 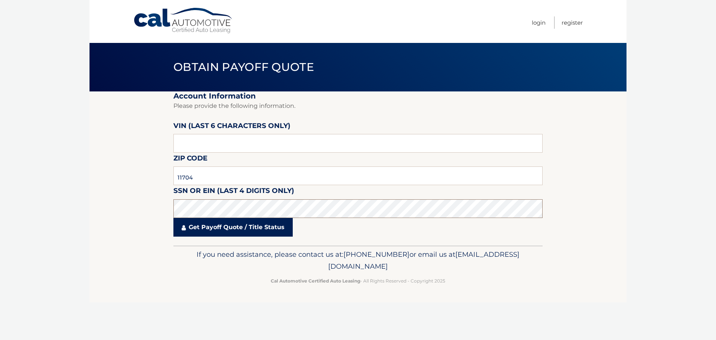 What do you see at coordinates (315, 280) in the screenshot?
I see `strong: Cal Automotive Certified Auto Leasing` at bounding box center [315, 280].